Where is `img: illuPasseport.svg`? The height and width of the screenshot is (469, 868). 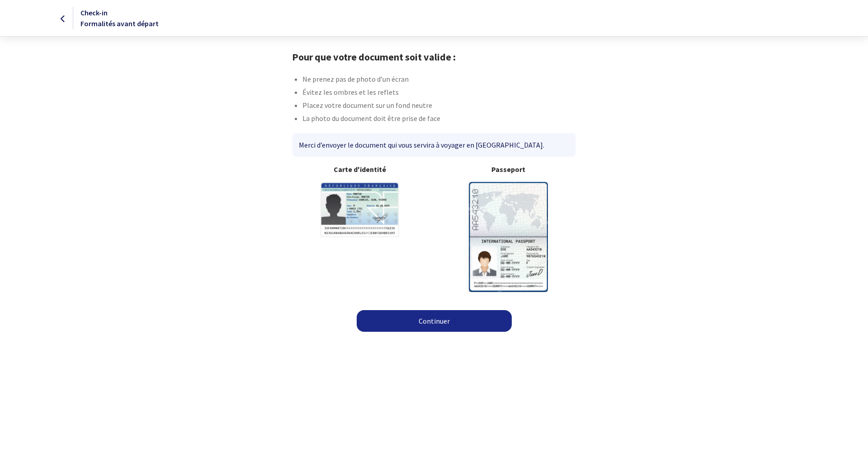
img: illuPasseport.svg is located at coordinates (508, 237).